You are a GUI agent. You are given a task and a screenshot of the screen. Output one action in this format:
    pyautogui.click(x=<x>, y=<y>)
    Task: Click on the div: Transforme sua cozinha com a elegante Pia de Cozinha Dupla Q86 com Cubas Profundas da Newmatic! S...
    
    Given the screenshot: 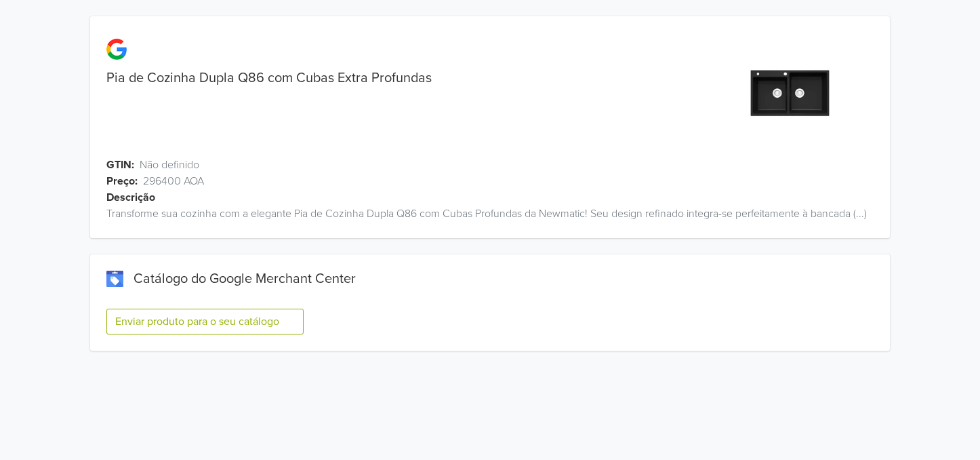 What is the action you would take?
    pyautogui.click(x=490, y=213)
    